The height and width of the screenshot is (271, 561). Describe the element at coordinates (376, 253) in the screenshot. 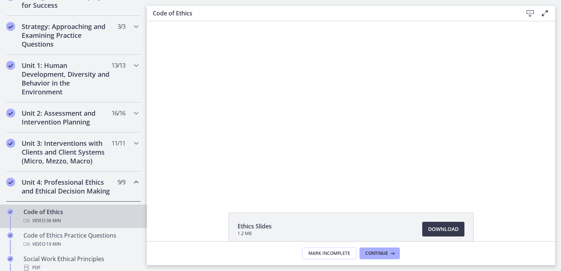

I see `span: Continue` at that location.